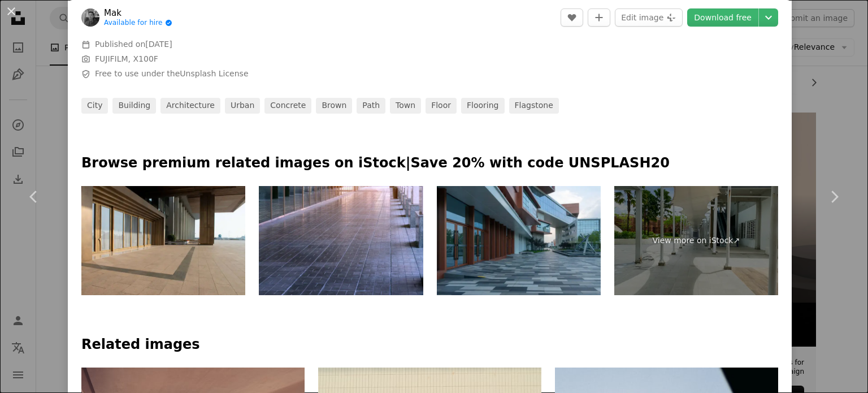  Describe the element at coordinates (430, 163) in the screenshot. I see `p: Browse premium related images on iStock | Save 20% with code UNSPLASH20` at that location.